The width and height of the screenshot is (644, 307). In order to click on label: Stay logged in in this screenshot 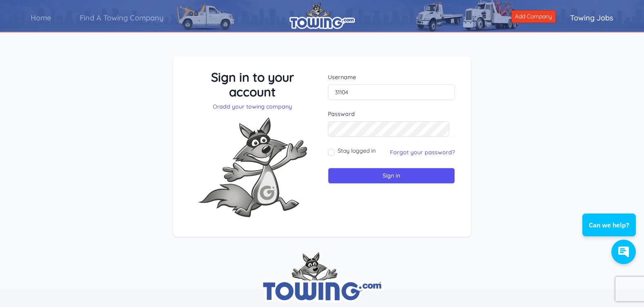, I will do `click(357, 151)`.